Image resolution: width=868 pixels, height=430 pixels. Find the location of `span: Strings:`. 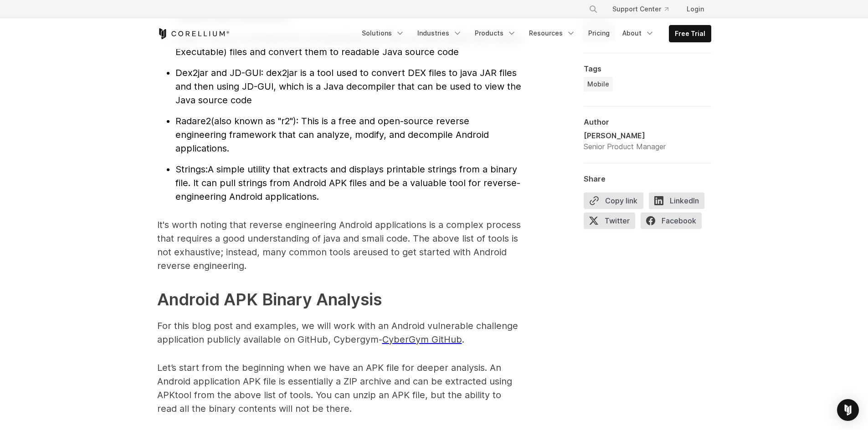

span: Strings: is located at coordinates (192, 169).